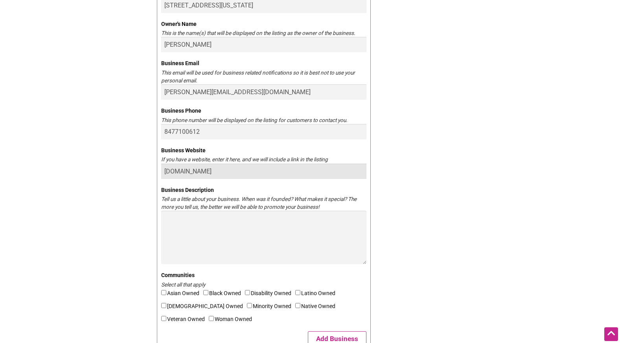 The image size is (620, 343). I want to click on label: Veteran Owned, so click(185, 321).